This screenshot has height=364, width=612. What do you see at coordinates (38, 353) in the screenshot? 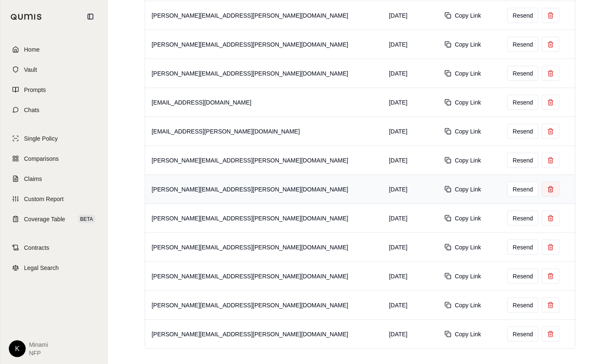
I see `span: NFP` at bounding box center [38, 353].